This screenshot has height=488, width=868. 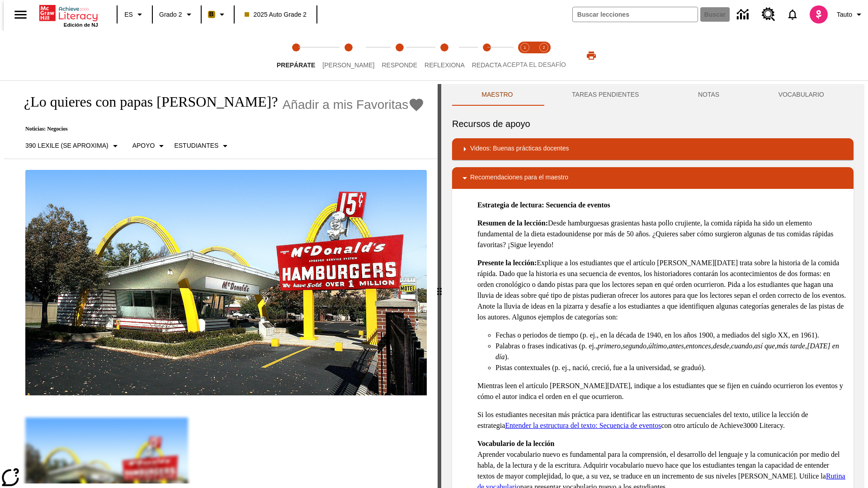 I want to click on button: Acepta el desafío contesta step 2 of 2, so click(x=544, y=56).